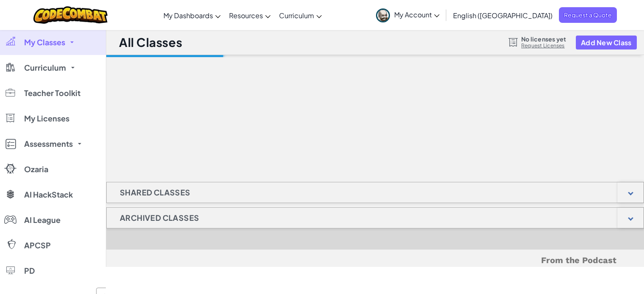 Image resolution: width=644 pixels, height=294 pixels. I want to click on h5: From the Podcast, so click(375, 260).